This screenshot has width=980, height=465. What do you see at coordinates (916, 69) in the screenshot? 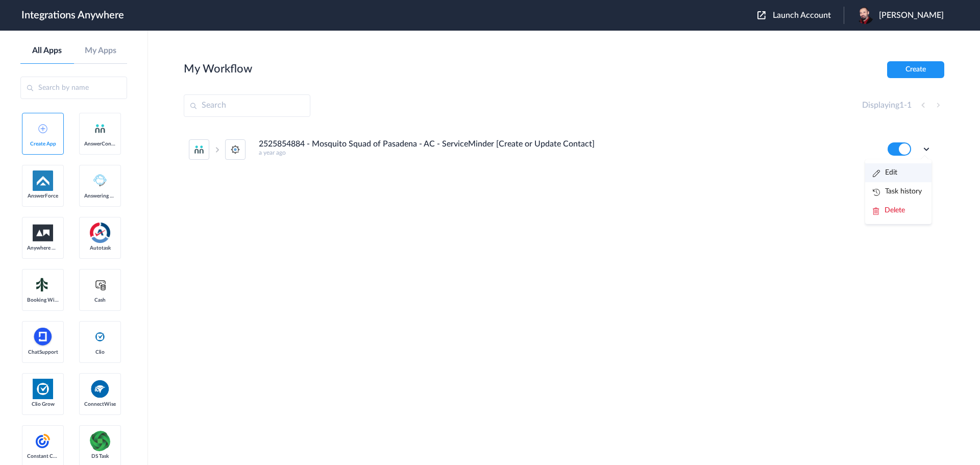
I see `button: Create` at bounding box center [916, 69].